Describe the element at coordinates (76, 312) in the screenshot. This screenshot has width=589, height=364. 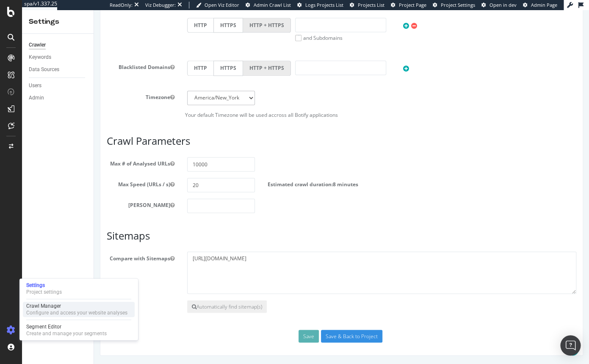
I see `div: Configure and access your website analyses` at that location.